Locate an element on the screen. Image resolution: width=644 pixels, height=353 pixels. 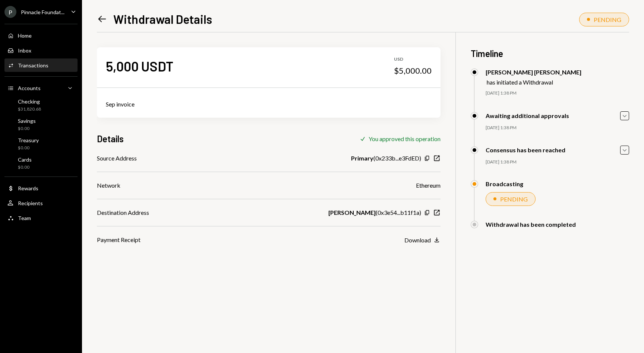
b: Primary is located at coordinates (362, 158).